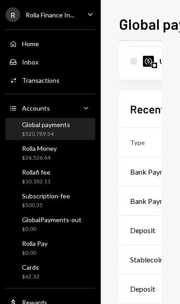 This screenshot has width=180, height=304. I want to click on div: Rollafi fee, so click(36, 172).